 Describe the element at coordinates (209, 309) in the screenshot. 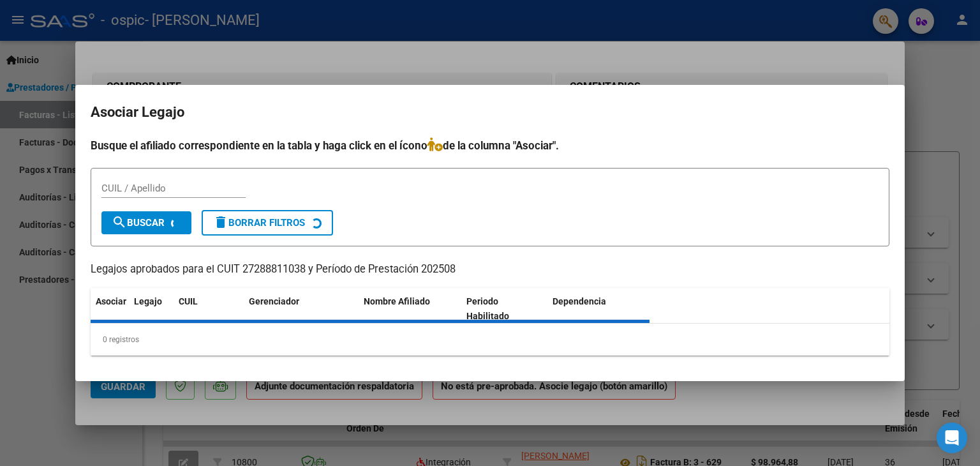

I see `datatable-header-cell: CUIL` at that location.